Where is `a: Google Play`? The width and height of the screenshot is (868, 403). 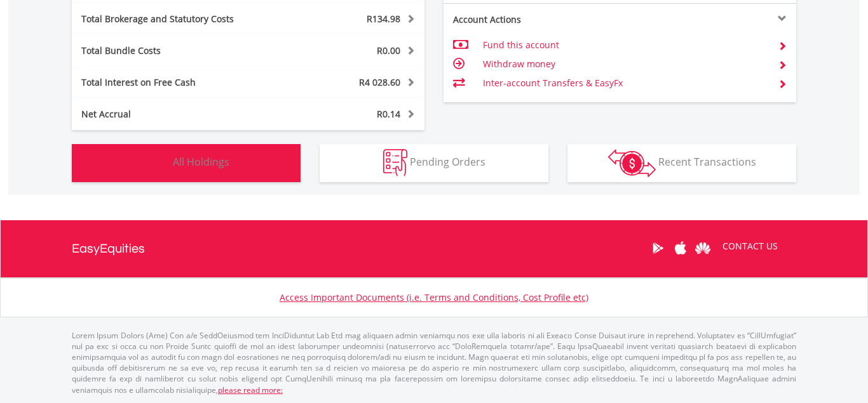 a: Google Play is located at coordinates (658, 248).